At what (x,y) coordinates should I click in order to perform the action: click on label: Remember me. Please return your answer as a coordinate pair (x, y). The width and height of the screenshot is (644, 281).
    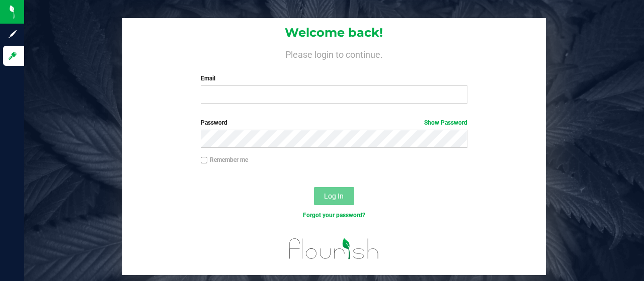
    Looking at the image, I should click on (224, 160).